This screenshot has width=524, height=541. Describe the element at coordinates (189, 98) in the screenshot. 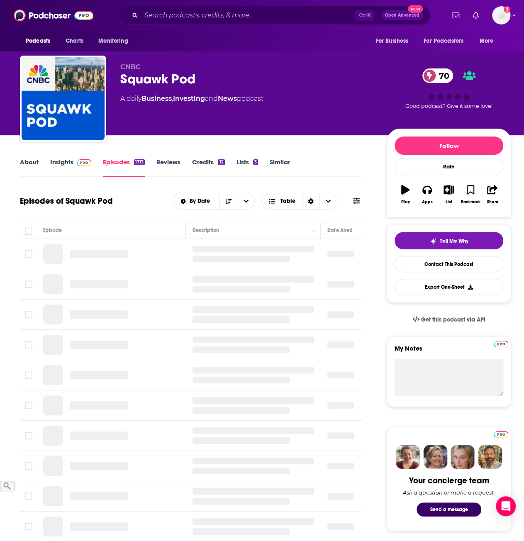

I see `a: Investing` at that location.